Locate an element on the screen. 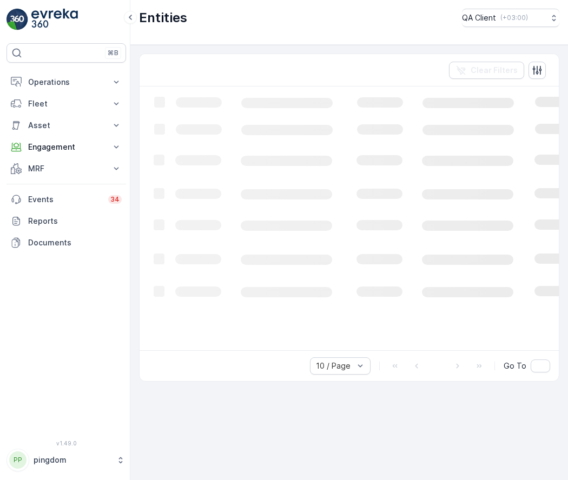 Image resolution: width=568 pixels, height=480 pixels. button: Clear Filters is located at coordinates (486, 70).